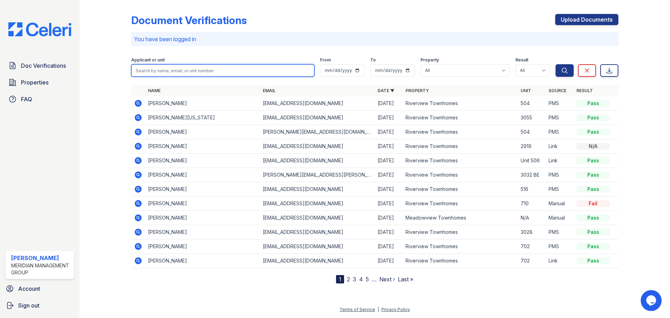 The width and height of the screenshot is (670, 318). Describe the element at coordinates (367, 279) in the screenshot. I see `a: 5` at that location.